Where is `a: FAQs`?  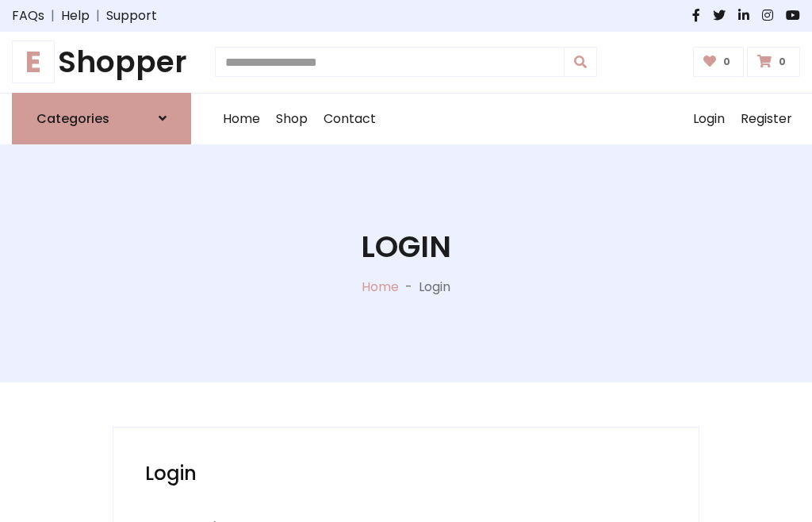
a: FAQs is located at coordinates (28, 16).